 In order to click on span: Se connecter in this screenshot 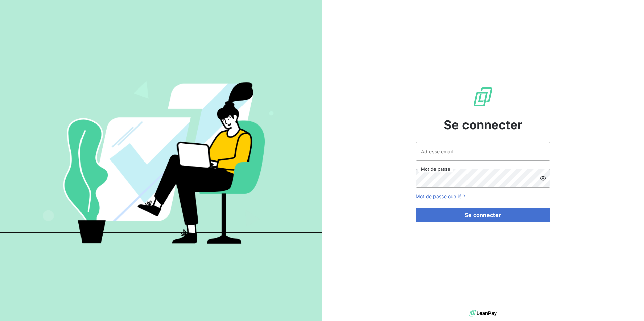, I will do `click(483, 125)`.